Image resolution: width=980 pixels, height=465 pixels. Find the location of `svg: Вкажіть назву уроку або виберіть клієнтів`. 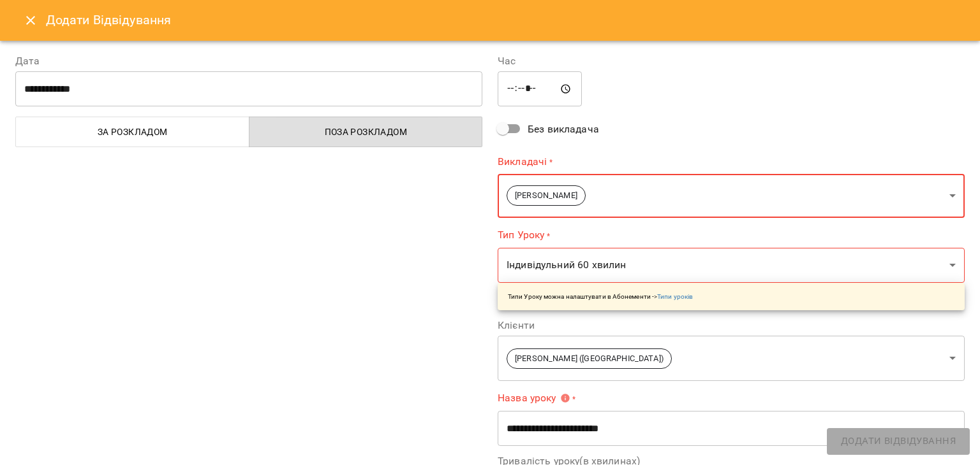

svg: Вкажіть назву уроку або виберіть клієнтів is located at coordinates (566, 399).